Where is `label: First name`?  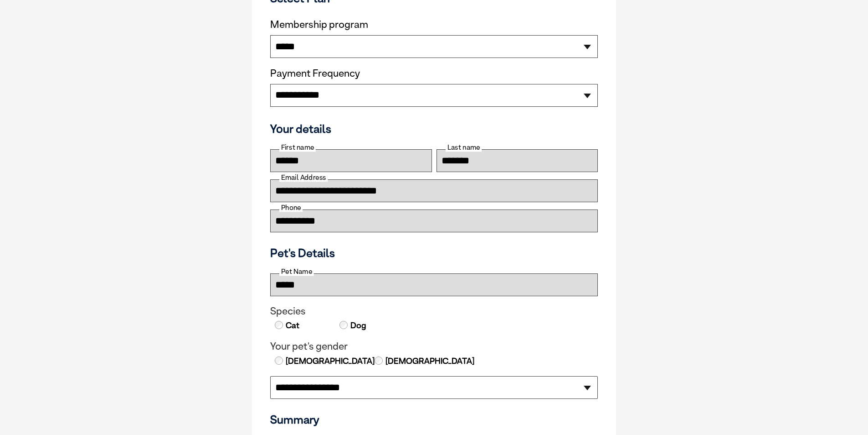 label: First name is located at coordinates (297, 148).